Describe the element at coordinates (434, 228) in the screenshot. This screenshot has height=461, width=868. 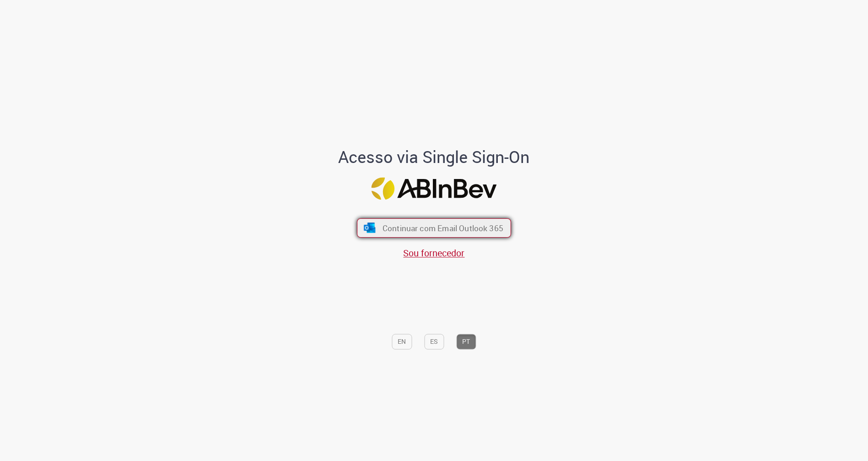
I see `button: ícone Azure/Microsoft 360 Continuar com Email Outlook 365` at that location.